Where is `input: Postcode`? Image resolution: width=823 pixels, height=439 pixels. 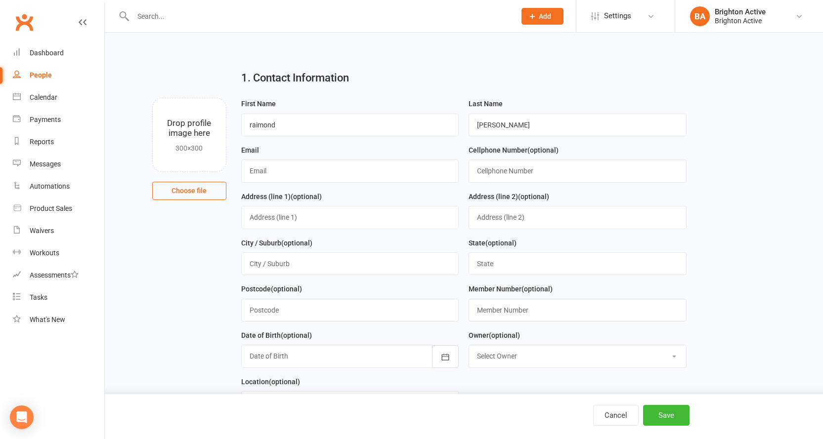 input: Postcode is located at coordinates (350, 310).